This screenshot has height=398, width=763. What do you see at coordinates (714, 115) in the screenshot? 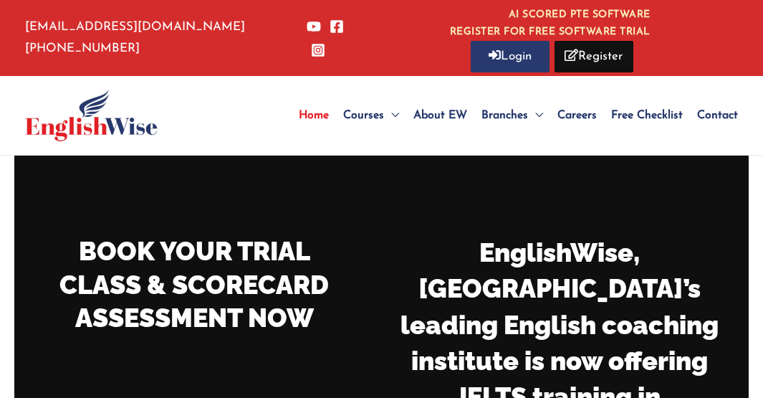
I see `a: Contact` at bounding box center [714, 115].